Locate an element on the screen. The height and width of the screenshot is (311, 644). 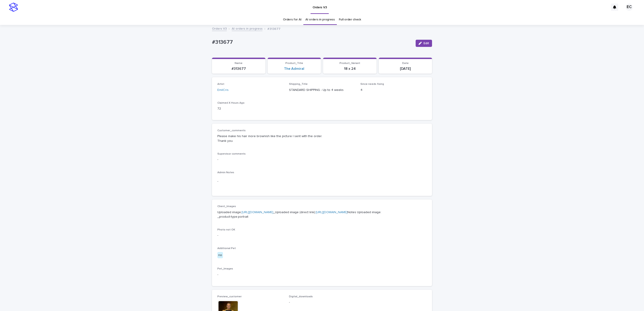
a: The Admiral is located at coordinates (294, 69).